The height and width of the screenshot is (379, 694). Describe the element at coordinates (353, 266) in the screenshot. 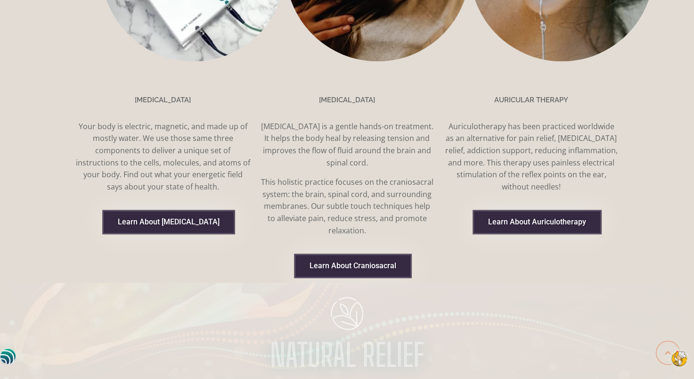

I see `a: Link 27` at that location.